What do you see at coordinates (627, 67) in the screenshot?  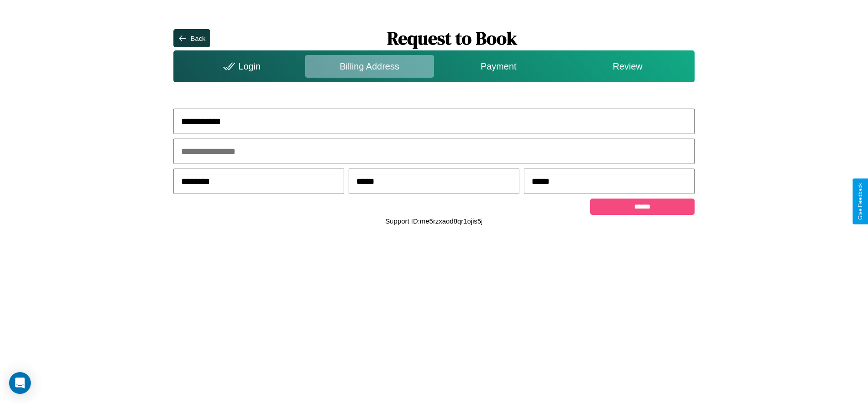 I see `div: Review` at bounding box center [627, 67].